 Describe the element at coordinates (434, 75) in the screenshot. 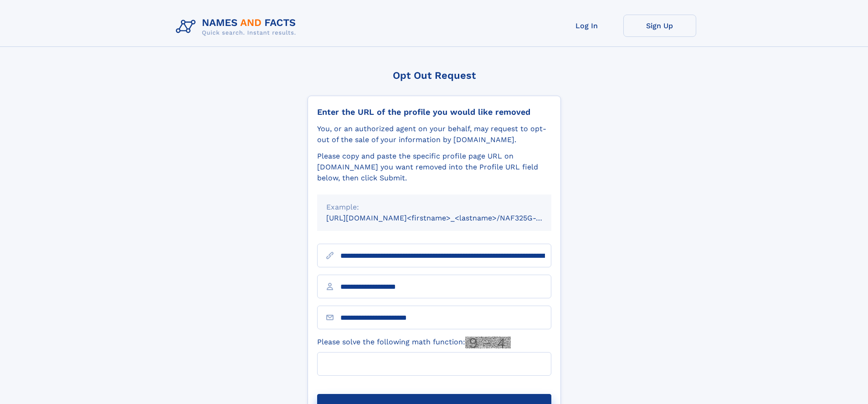

I see `div: Opt Out Request` at that location.